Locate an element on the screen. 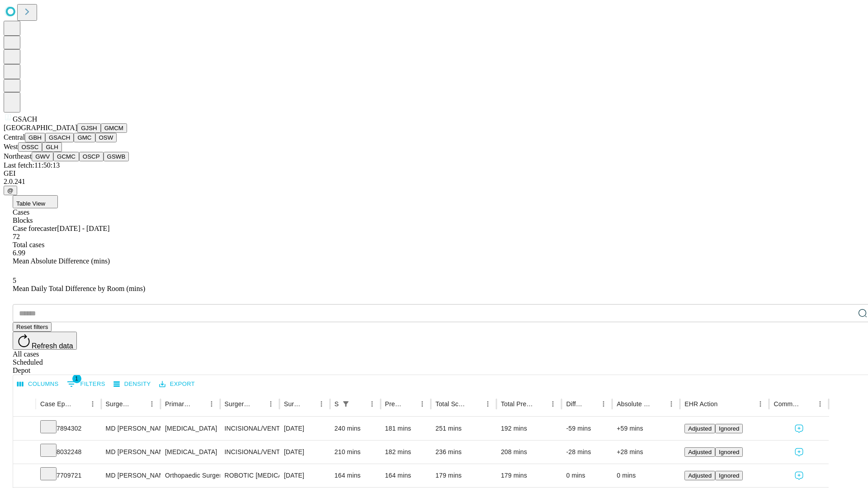 This screenshot has width=868, height=488. button: GMC is located at coordinates (84, 138).